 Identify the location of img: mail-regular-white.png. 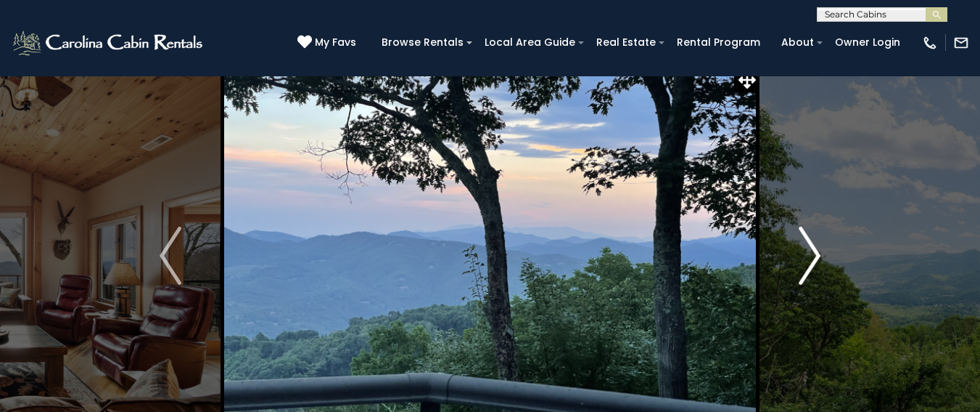
(961, 43).